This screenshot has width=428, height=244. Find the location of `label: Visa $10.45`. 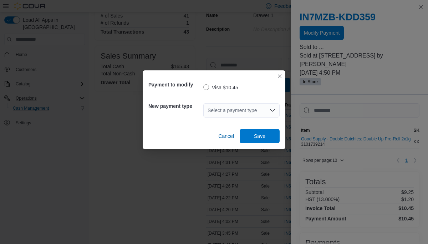

label: Visa $10.45 is located at coordinates (221, 87).